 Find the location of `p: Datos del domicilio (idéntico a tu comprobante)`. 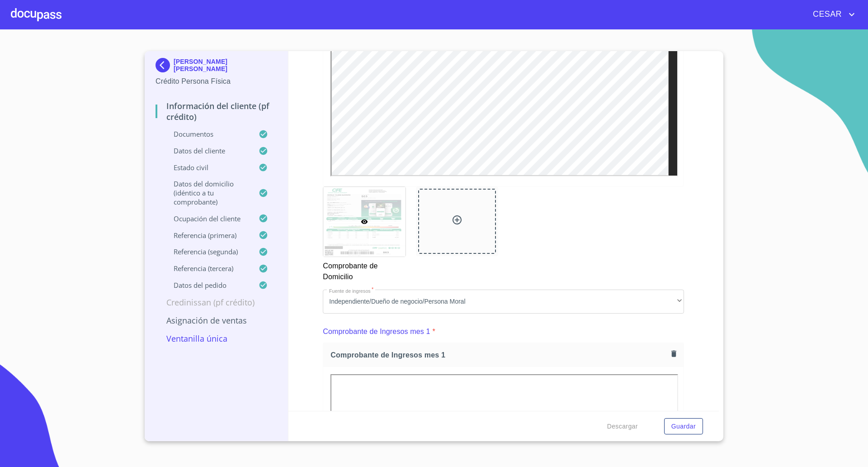

p: Datos del domicilio (idéntico a tu comprobante) is located at coordinates (207, 193).